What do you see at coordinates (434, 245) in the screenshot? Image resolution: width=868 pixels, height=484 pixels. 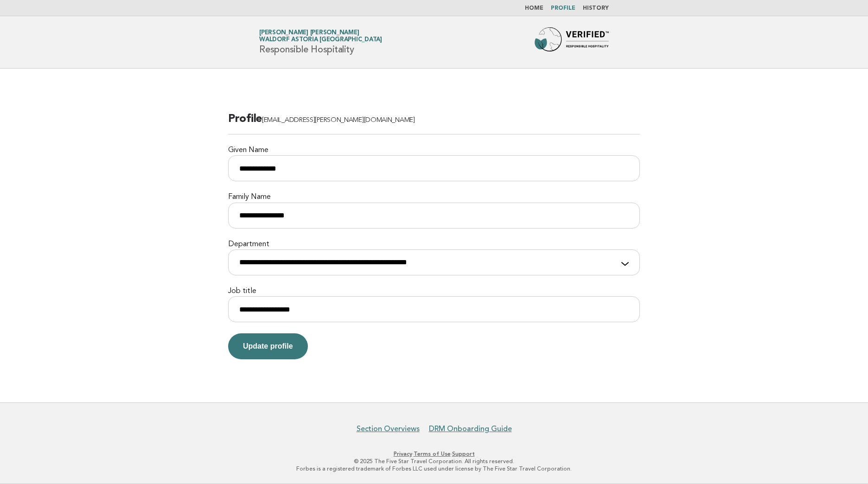 I see `label: Department` at bounding box center [434, 245].